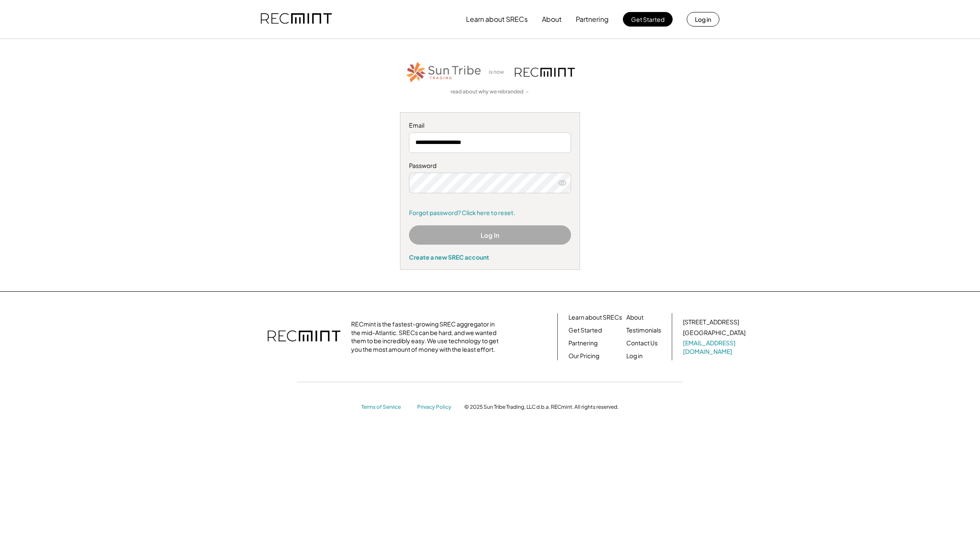  What do you see at coordinates (490, 235) in the screenshot?
I see `button: Log In` at bounding box center [490, 235].